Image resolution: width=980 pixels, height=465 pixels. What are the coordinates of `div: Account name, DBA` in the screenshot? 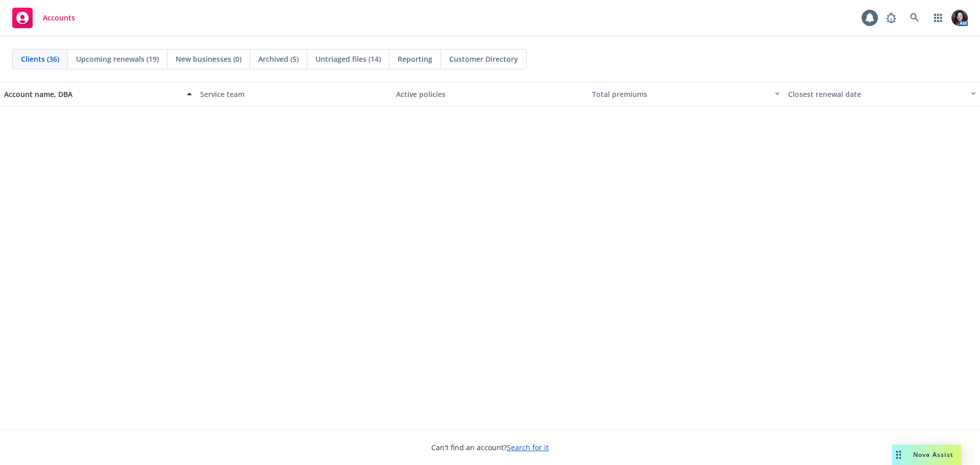 It's located at (92, 94).